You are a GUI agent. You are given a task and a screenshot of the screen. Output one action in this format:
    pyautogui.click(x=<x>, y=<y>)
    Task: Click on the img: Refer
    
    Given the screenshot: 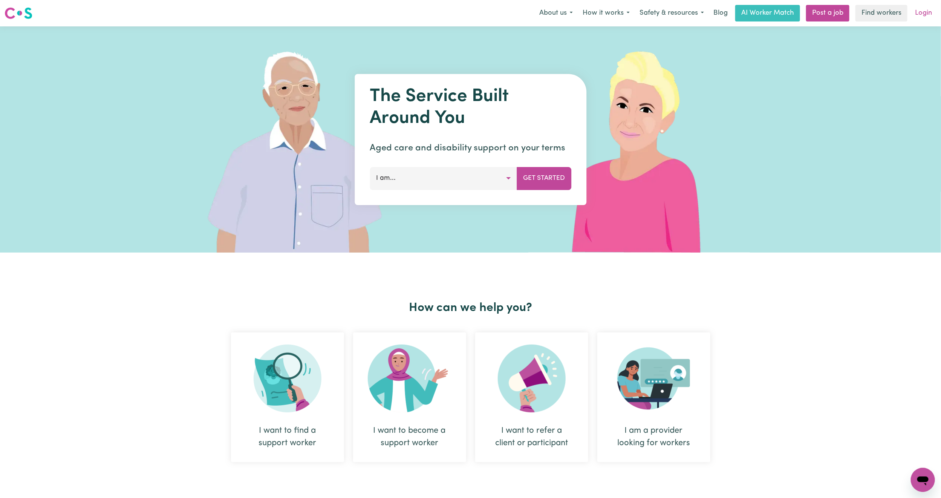 What is the action you would take?
    pyautogui.click(x=532, y=378)
    